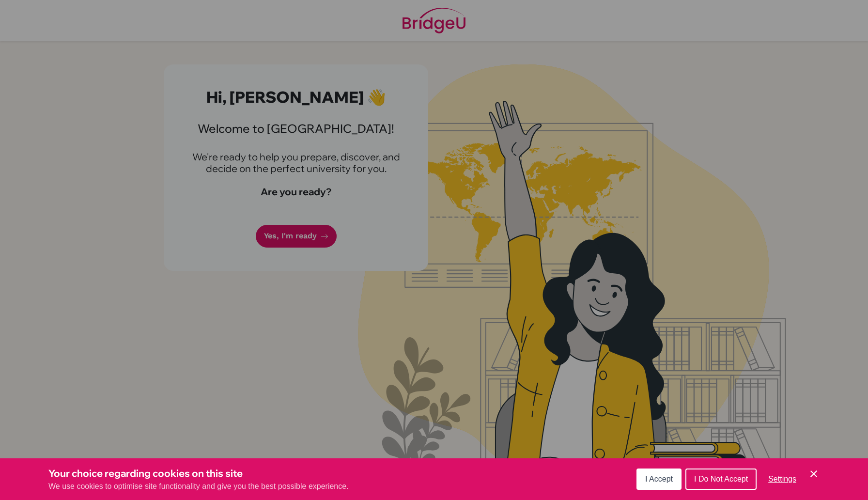  I want to click on span: I Accept, so click(659, 478).